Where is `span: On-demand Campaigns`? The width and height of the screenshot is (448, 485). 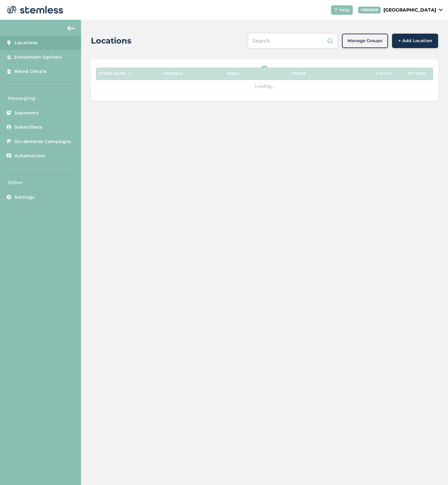
span: On-demand Campaigns is located at coordinates (43, 142).